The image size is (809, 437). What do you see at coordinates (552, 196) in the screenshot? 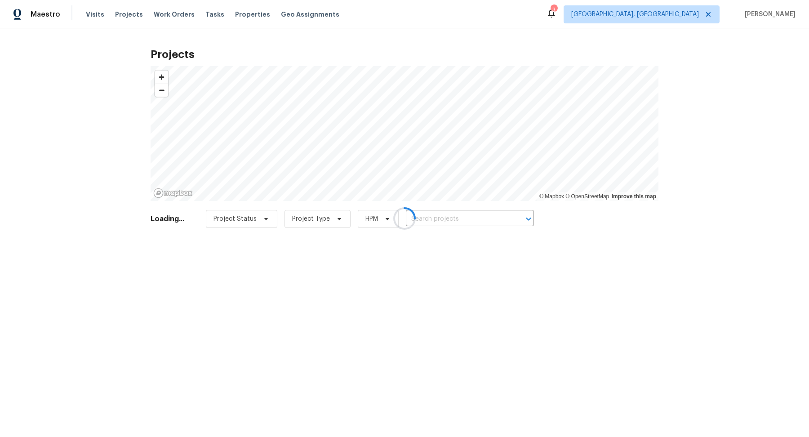
I see `a: Mapbox` at bounding box center [552, 196].